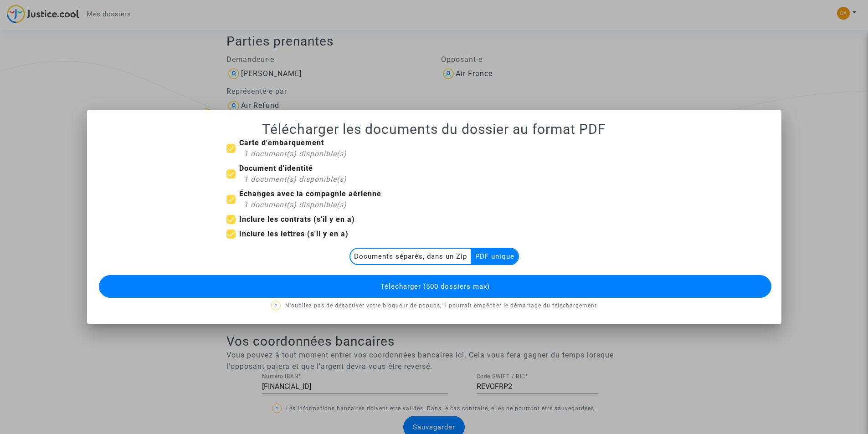 The image size is (868, 434). Describe the element at coordinates (282, 142) in the screenshot. I see `b: Carte d'embarquement` at that location.